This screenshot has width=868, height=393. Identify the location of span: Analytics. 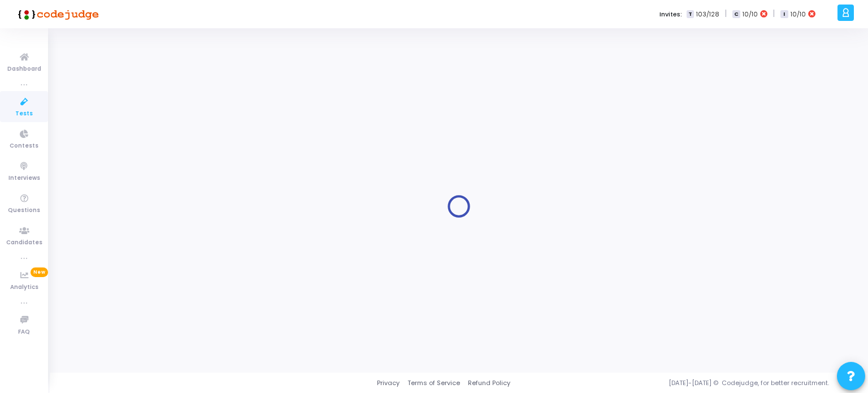
(24, 287).